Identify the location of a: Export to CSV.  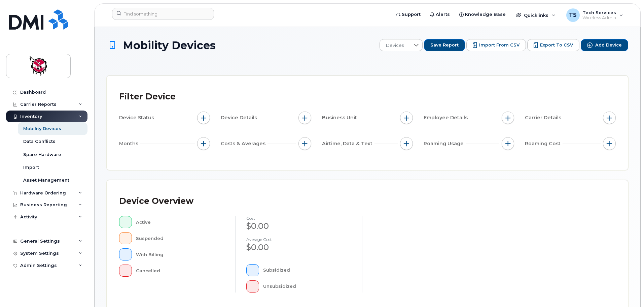
(553, 45).